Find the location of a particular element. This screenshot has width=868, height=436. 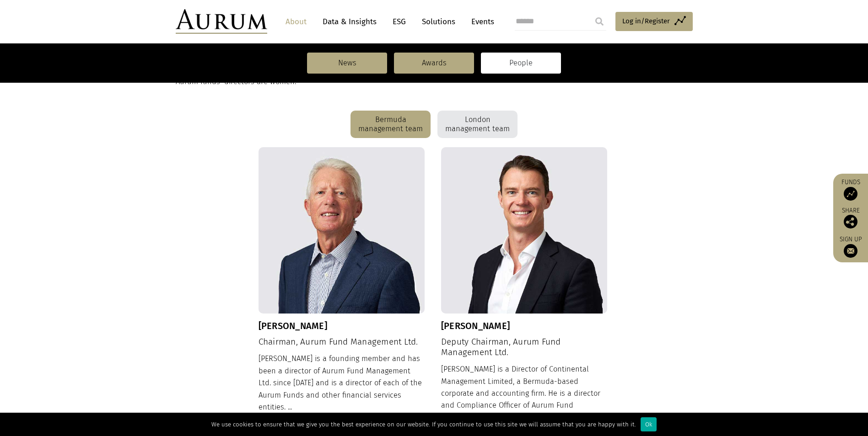

a: Events is located at coordinates (480, 22).